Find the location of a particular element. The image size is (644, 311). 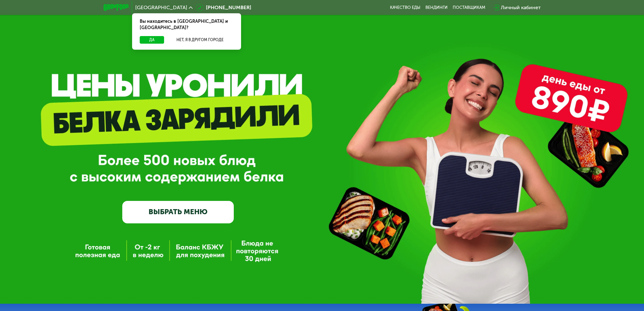

button: Да is located at coordinates (152, 40).